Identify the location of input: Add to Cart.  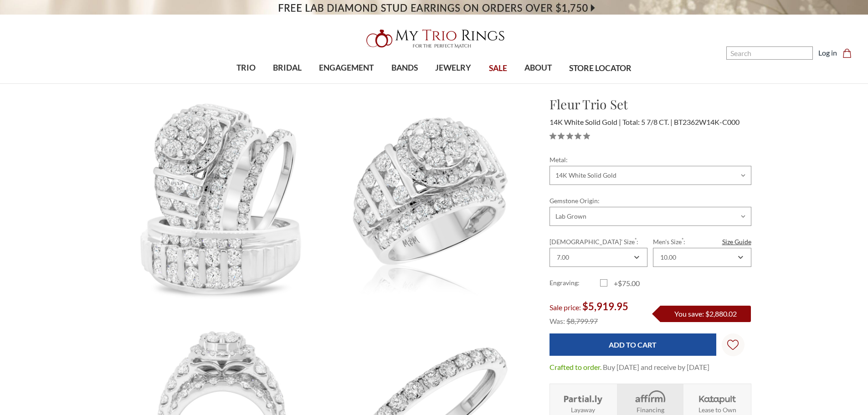
(633, 345).